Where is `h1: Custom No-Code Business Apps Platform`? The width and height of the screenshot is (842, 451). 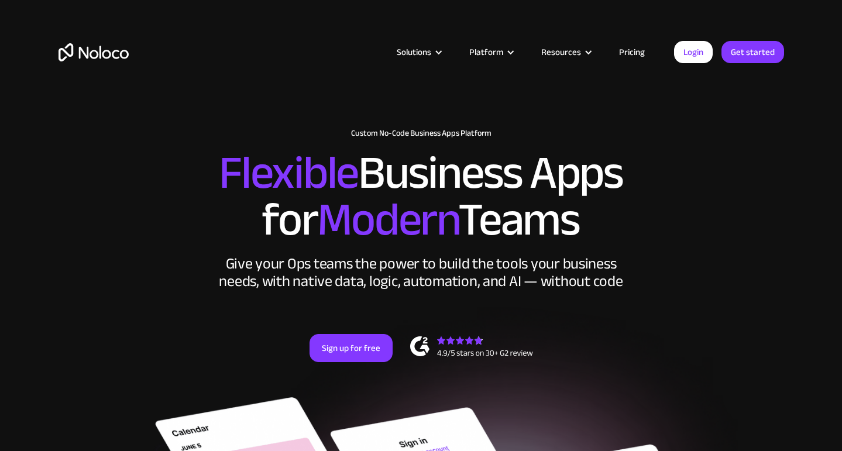
h1: Custom No-Code Business Apps Platform is located at coordinates (421, 133).